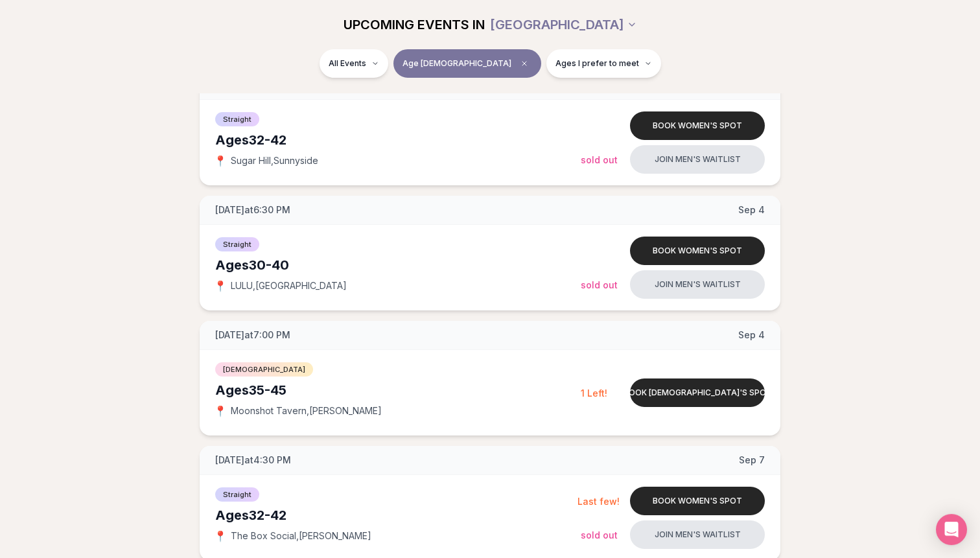 The width and height of the screenshot is (980, 558). What do you see at coordinates (752, 460) in the screenshot?
I see `span: Sep 7` at bounding box center [752, 460].